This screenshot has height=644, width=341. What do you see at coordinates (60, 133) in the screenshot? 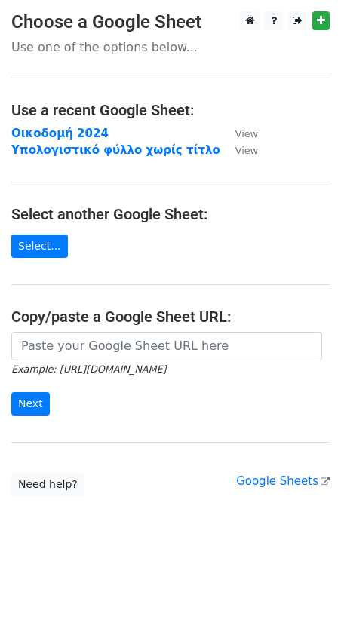
I see `a: Οικοδομή 2024` at bounding box center [60, 133].